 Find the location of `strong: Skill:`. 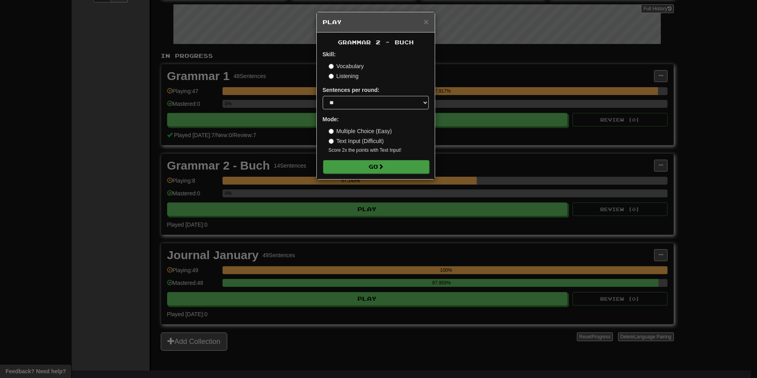

strong: Skill: is located at coordinates (329, 54).